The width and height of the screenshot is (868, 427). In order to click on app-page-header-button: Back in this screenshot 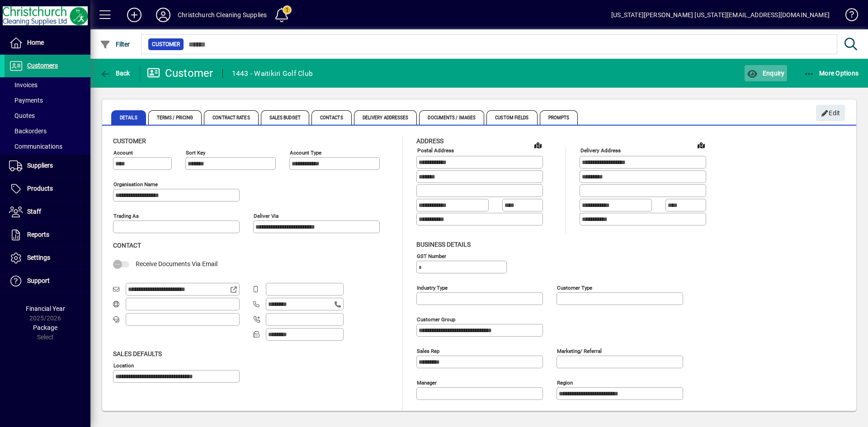, I will do `click(115, 73)`.